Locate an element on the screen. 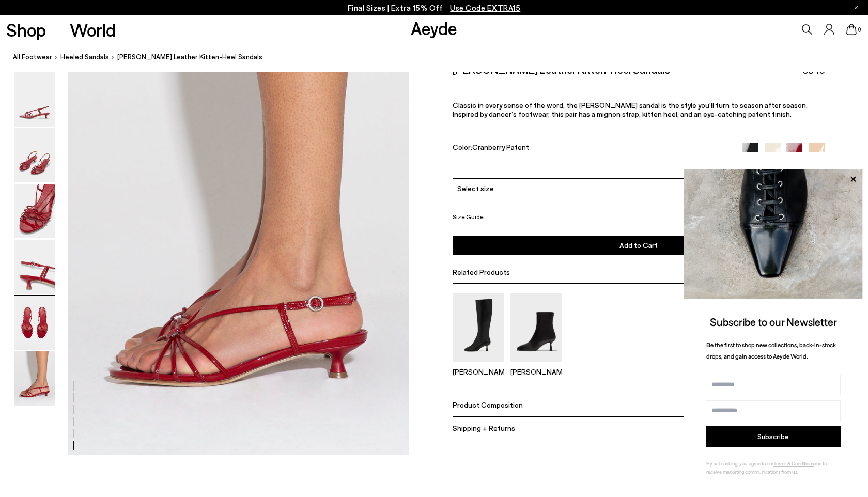 The image size is (868, 497). img: Rhonda Leather Kitten-Heel Sandals - Image 6 is located at coordinates (35, 378).